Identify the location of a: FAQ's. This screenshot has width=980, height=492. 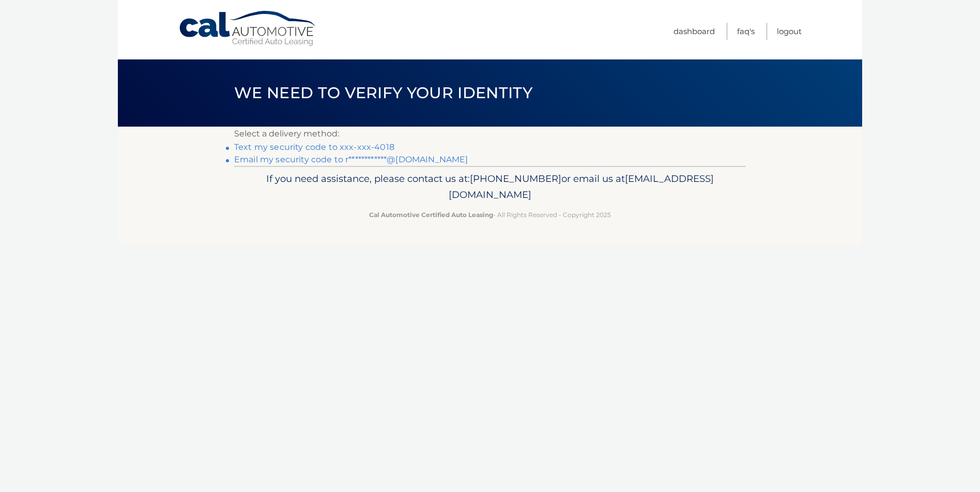
(746, 31).